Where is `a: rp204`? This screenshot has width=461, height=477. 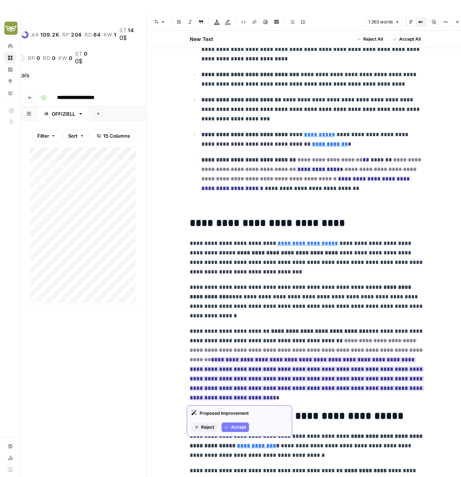 a: rp204 is located at coordinates (72, 35).